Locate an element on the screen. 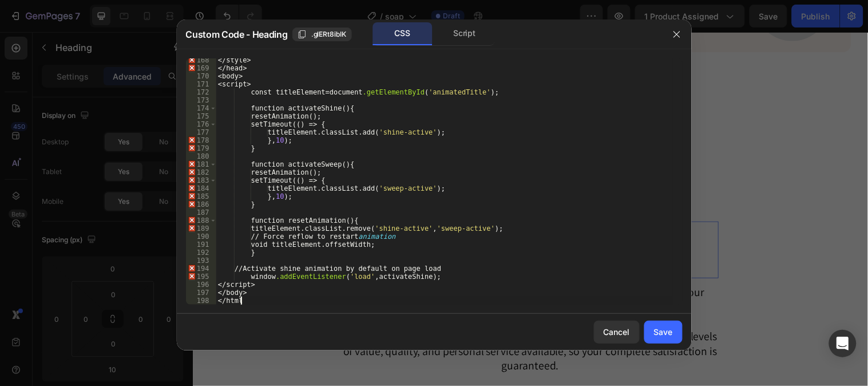  div: 175 is located at coordinates (201, 116).